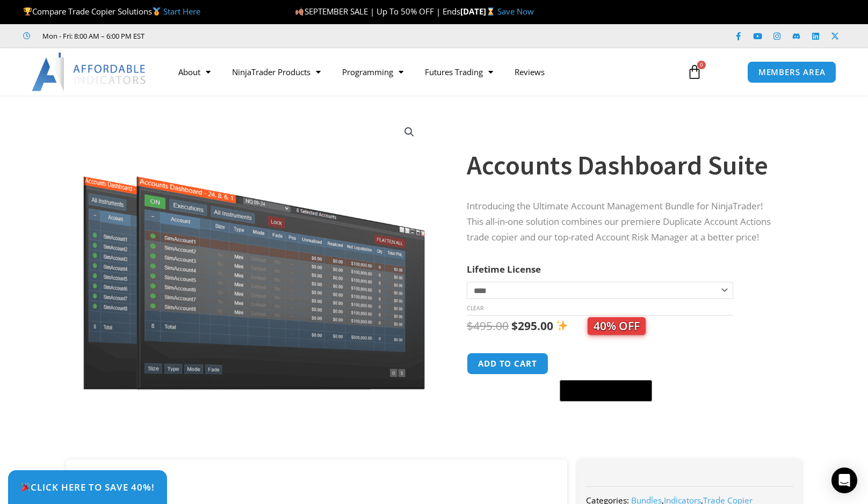 This screenshot has height=504, width=868. Describe the element at coordinates (87, 487) in the screenshot. I see `a: 🎉Click Here to save 40%!` at that location.